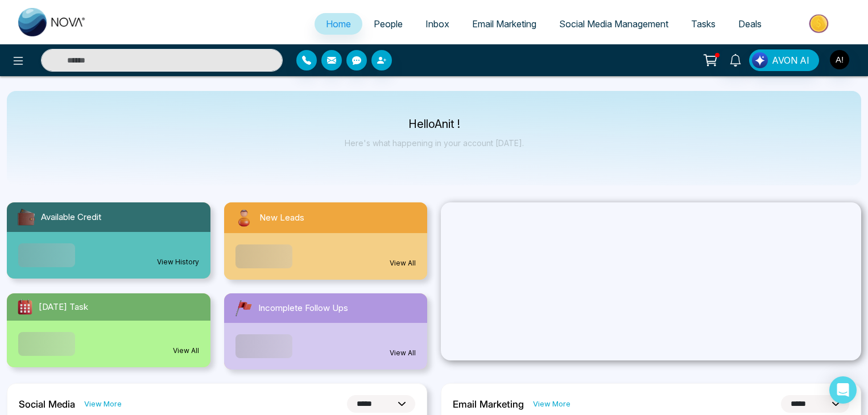  I want to click on a: Deals, so click(750, 24).